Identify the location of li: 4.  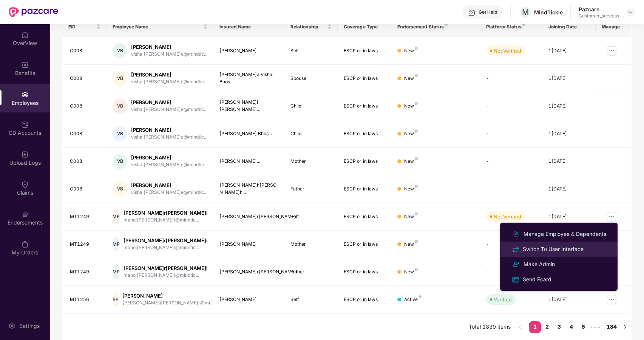
(571, 326).